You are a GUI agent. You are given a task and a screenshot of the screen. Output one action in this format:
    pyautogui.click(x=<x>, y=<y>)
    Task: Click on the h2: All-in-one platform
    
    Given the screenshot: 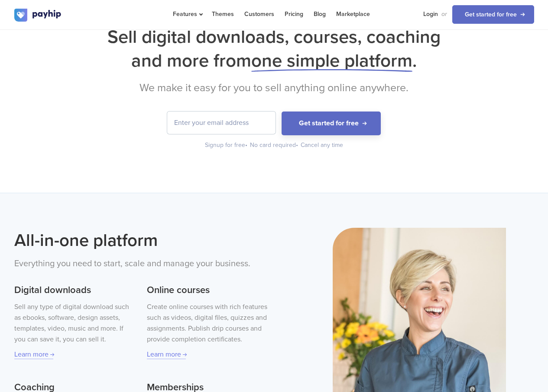 What is the action you would take?
    pyautogui.click(x=141, y=241)
    